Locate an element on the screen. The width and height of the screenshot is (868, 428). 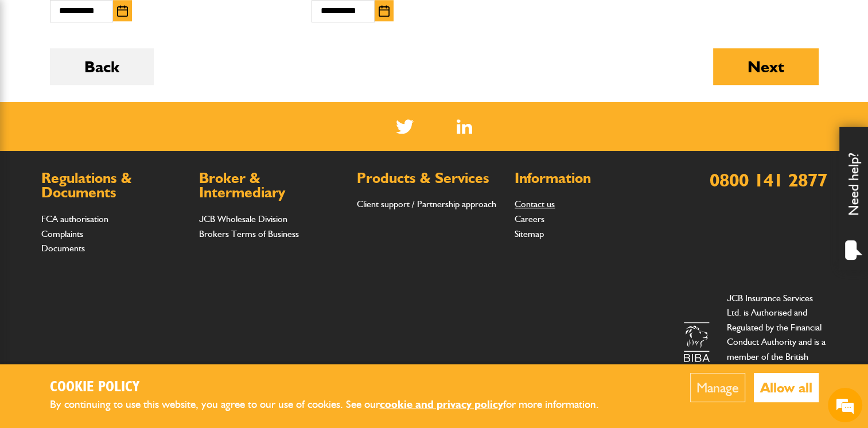
a: Careers is located at coordinates (530, 219).